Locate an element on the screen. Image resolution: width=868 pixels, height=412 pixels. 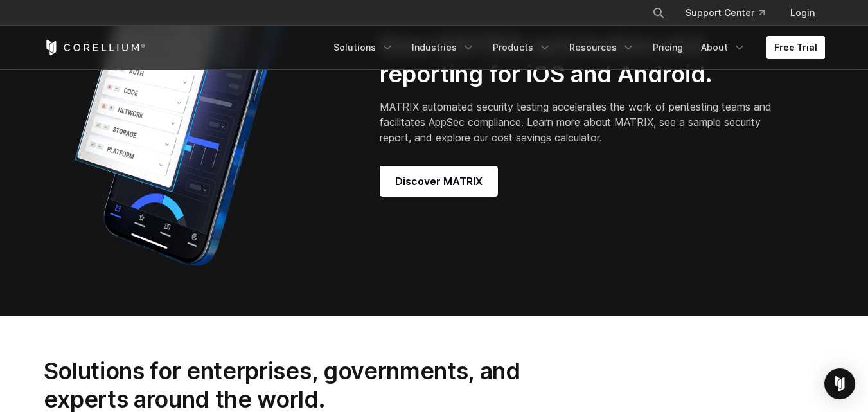
a: Pricing is located at coordinates (667, 47).